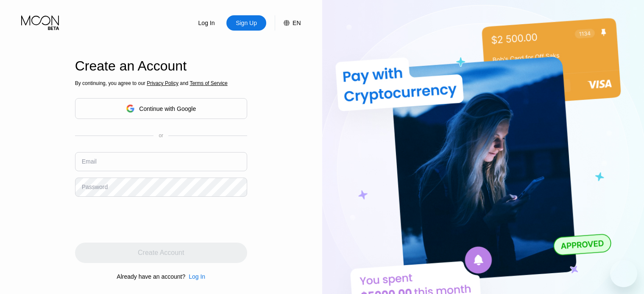  Describe the element at coordinates (184, 83) in the screenshot. I see `span: and` at that location.